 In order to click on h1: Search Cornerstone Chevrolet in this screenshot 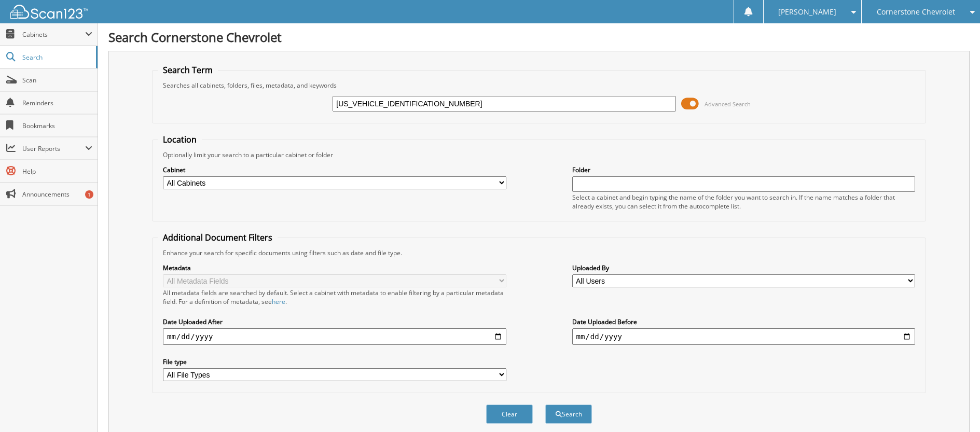, I will do `click(539, 37)`.